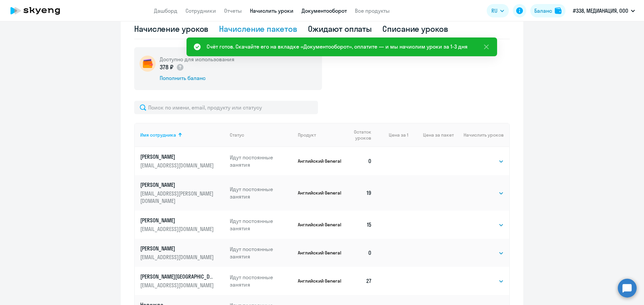 This screenshot has width=644, height=305. I want to click on button: Балансbalance, so click(548, 11).